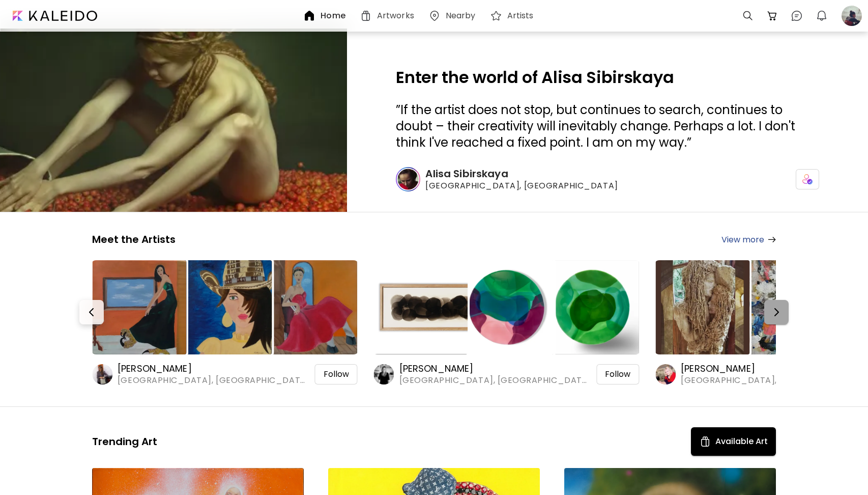  I want to click on img: https://cdn.kaleido.art/CDN/Artwork/163779/Thumbnail/medium.webp?updated=731019, so click(506, 307).